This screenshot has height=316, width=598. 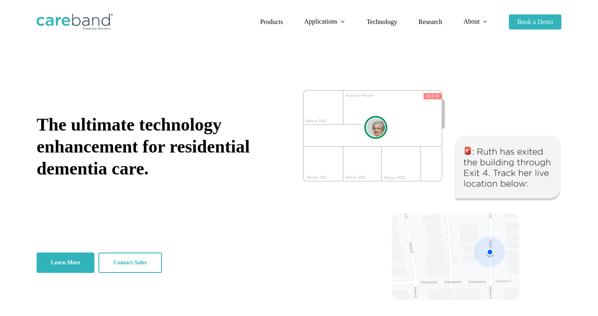 I want to click on span: Products, so click(x=271, y=22).